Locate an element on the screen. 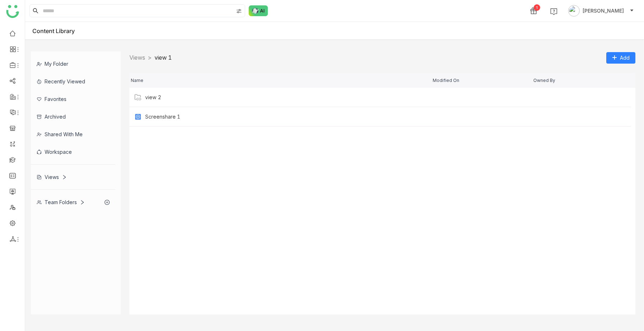 This screenshot has width=644, height=331. span: Add is located at coordinates (624, 58).